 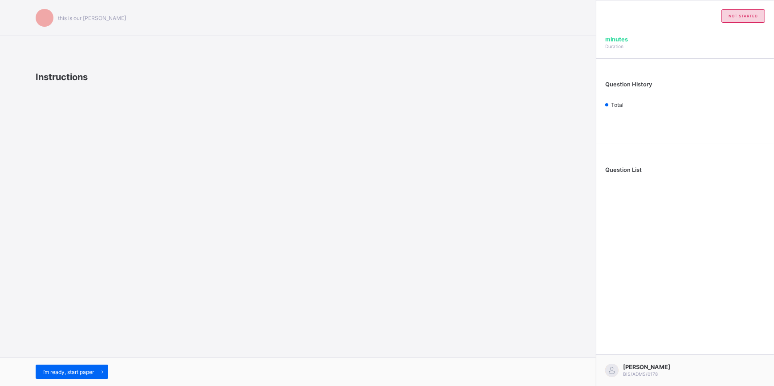 I want to click on span: Question List, so click(x=623, y=170).